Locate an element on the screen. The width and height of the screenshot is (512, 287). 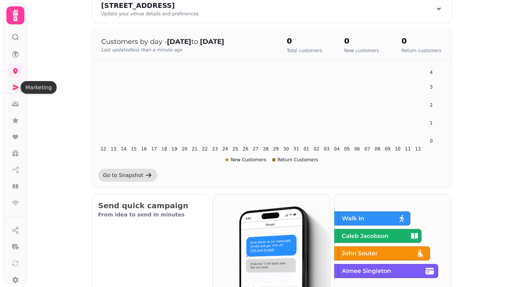
tspan: 18 is located at coordinates (164, 149).